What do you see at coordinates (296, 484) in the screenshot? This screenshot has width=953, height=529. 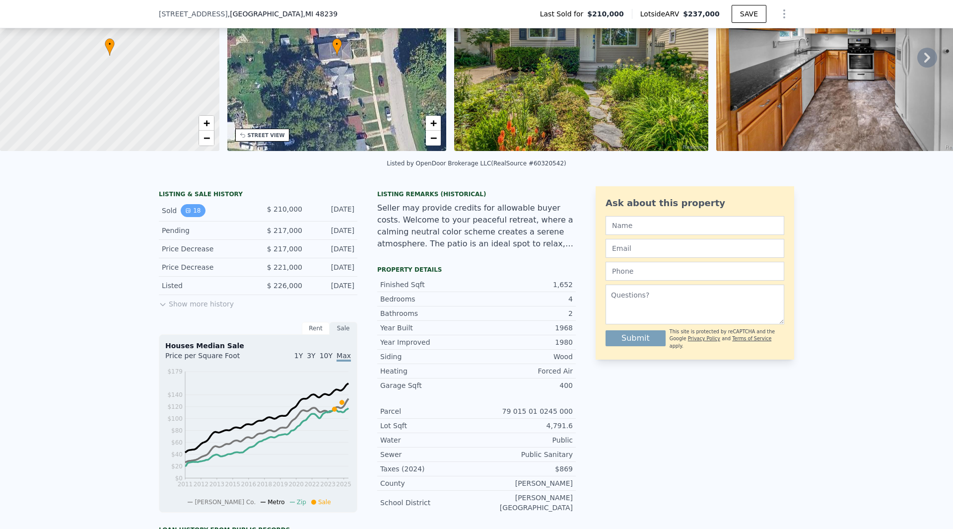 I see `tspan: 2020` at bounding box center [296, 484].